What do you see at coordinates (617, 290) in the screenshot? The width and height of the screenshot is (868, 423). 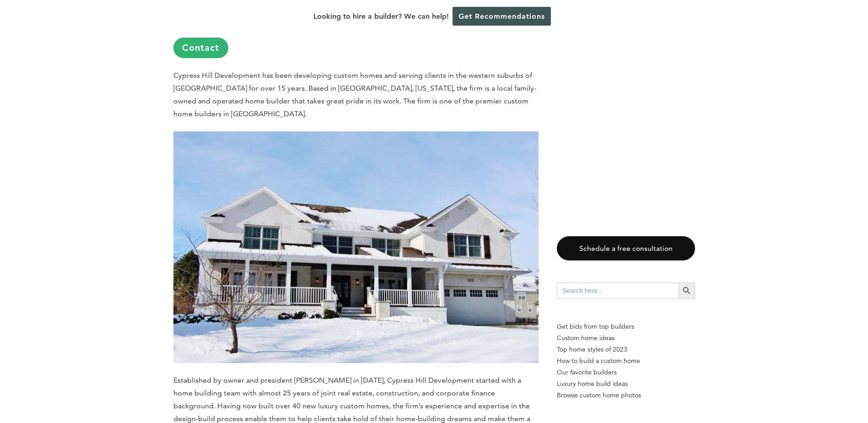 I see `input: Search here...` at bounding box center [617, 290].